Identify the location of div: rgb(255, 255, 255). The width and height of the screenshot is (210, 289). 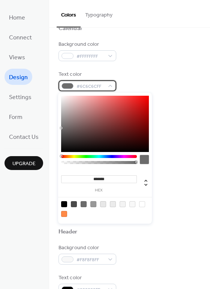
(142, 204).